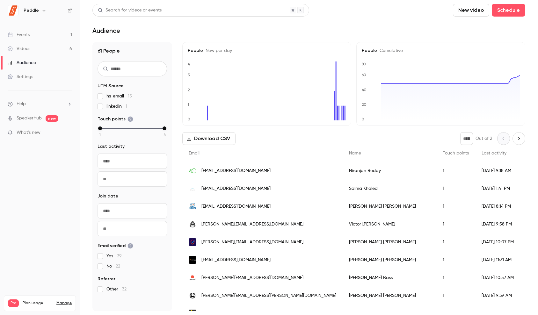 Image resolution: width=538 pixels, height=315 pixels. What do you see at coordinates (64, 303) in the screenshot?
I see `a: Manage` at bounding box center [64, 303].